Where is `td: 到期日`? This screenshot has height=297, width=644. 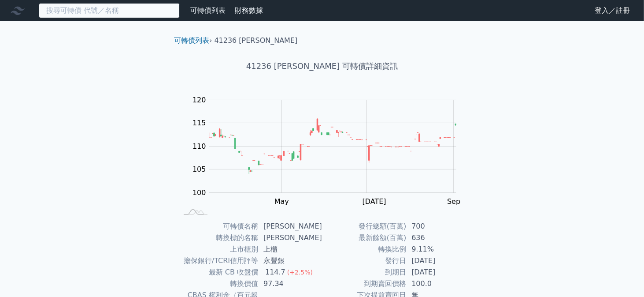 td: 到期日 is located at coordinates (364, 272).